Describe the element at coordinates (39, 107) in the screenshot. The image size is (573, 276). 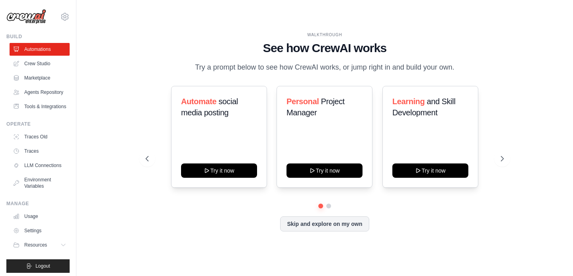
I see `a: Tools & Integrations` at that location.